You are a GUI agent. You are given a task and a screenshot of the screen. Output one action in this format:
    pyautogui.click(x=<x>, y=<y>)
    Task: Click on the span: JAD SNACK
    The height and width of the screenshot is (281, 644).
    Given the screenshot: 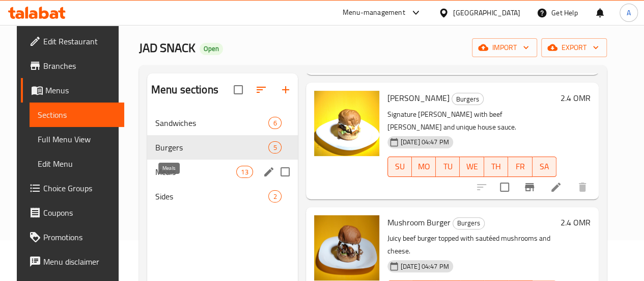 What is the action you would take?
    pyautogui.click(x=167, y=48)
    